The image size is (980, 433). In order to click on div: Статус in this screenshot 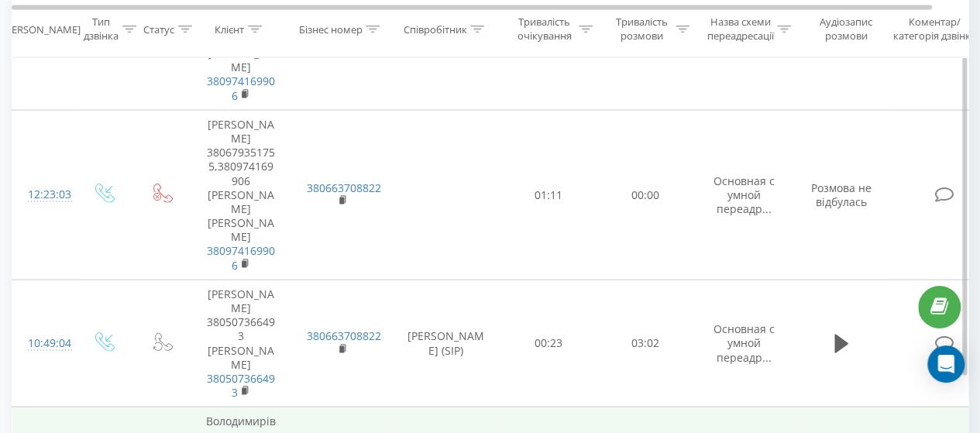, I will do `click(159, 29)`.